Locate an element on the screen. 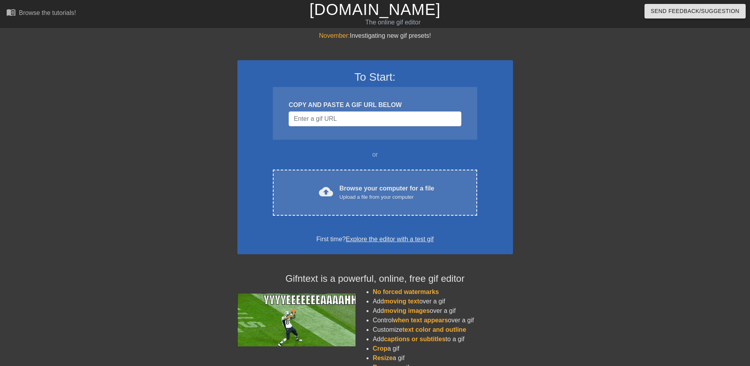  div: First time? is located at coordinates (375, 239).